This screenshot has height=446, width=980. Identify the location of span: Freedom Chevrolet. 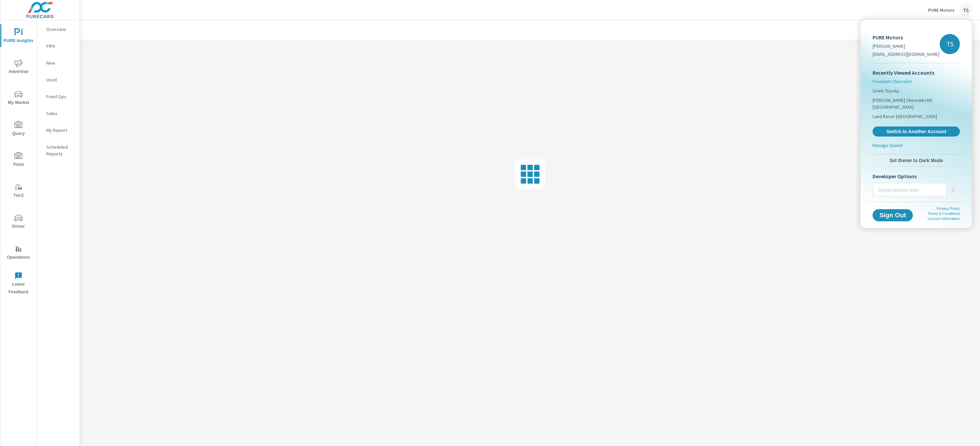
(892, 81).